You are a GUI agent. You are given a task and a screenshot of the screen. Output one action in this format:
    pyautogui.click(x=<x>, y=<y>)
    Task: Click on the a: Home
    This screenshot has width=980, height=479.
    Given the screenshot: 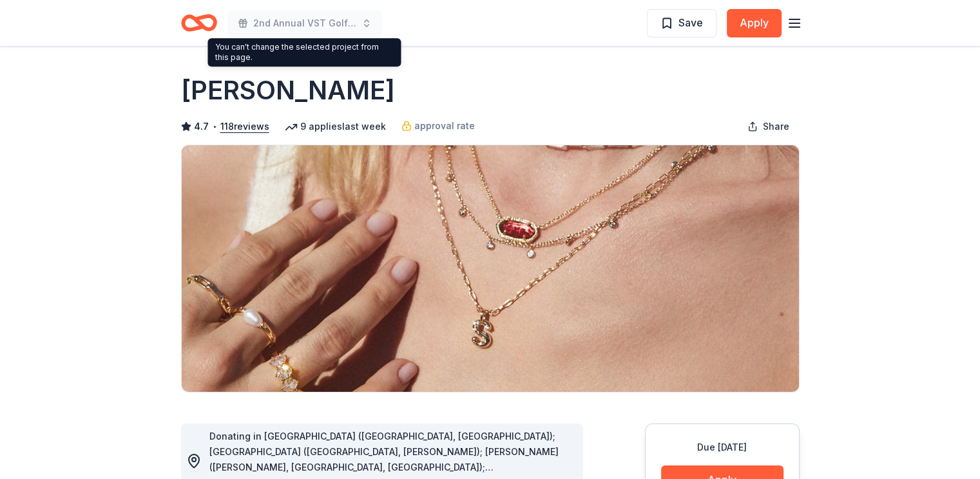 What is the action you would take?
    pyautogui.click(x=199, y=23)
    